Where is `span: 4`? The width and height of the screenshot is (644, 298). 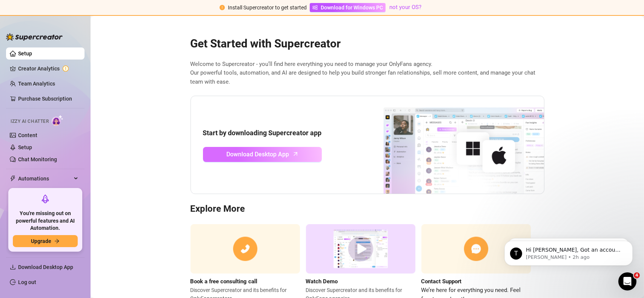
span: 4 is located at coordinates (637, 276).